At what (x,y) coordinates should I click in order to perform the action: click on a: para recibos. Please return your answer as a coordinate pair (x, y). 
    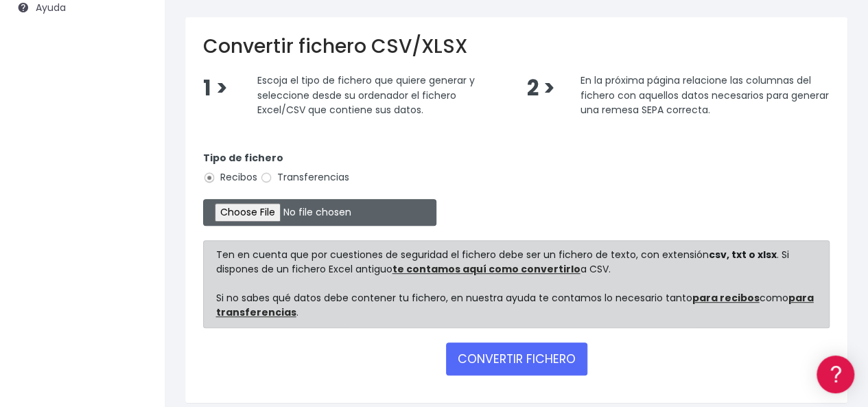
    Looking at the image, I should click on (726, 298).